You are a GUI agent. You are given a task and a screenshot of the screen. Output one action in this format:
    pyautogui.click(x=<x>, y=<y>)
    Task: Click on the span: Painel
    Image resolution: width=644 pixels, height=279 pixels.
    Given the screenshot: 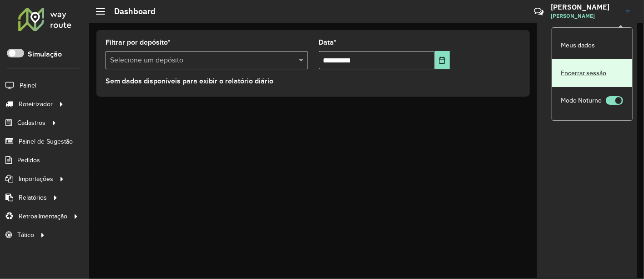 What is the action you would take?
    pyautogui.click(x=28, y=85)
    